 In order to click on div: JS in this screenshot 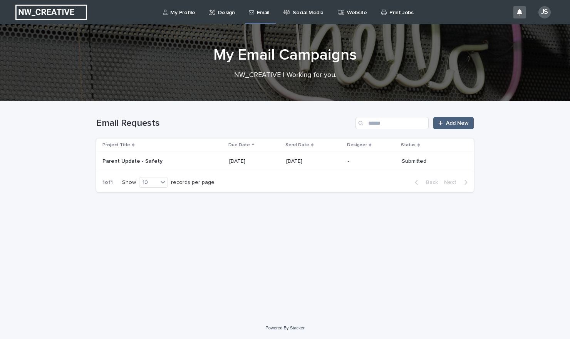, I will do `click(545, 12)`.